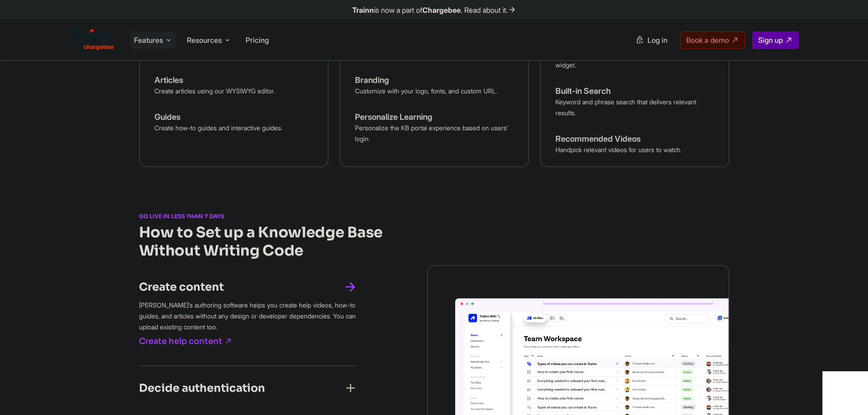 This screenshot has width=868, height=415. Describe the element at coordinates (234, 117) in the screenshot. I see `h5: Guides` at that location.